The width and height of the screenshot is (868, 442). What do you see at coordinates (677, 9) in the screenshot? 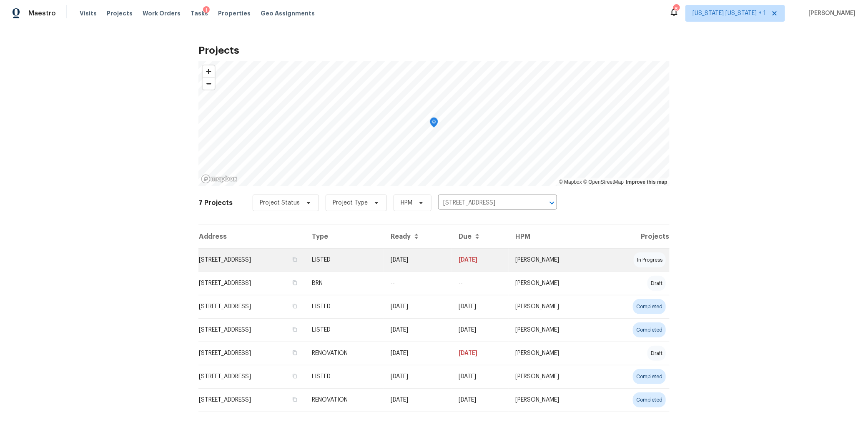
I see `div: 8` at bounding box center [677, 9].